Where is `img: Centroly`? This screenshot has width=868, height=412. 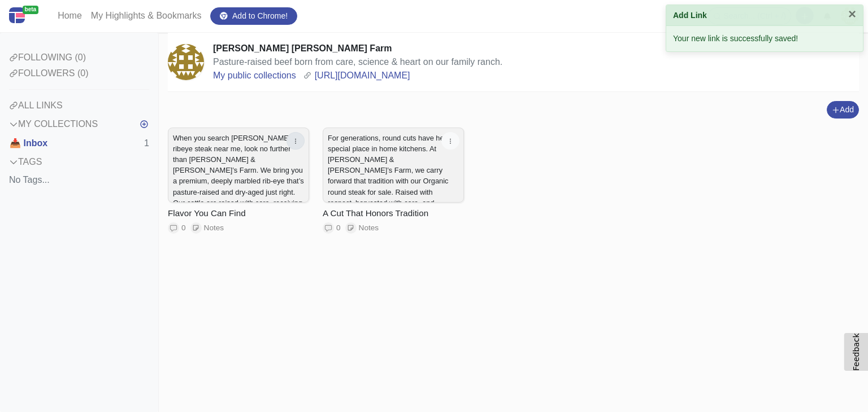 img: Centroly is located at coordinates (17, 15).